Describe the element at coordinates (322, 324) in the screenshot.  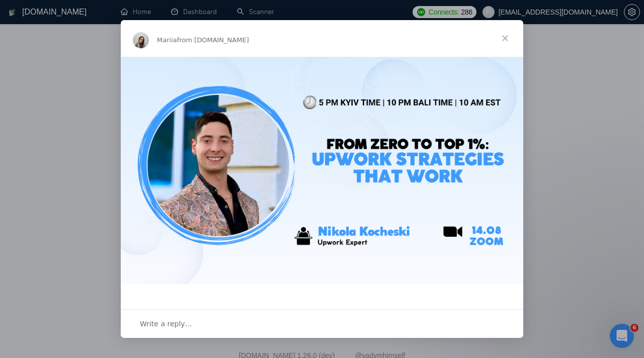
I see `div: Open conversation and reply` at that location.